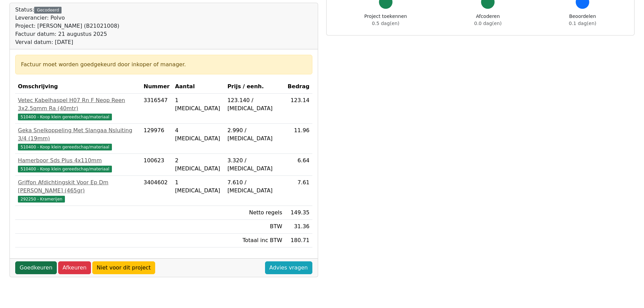  I want to click on th: Aantal, so click(198, 87).